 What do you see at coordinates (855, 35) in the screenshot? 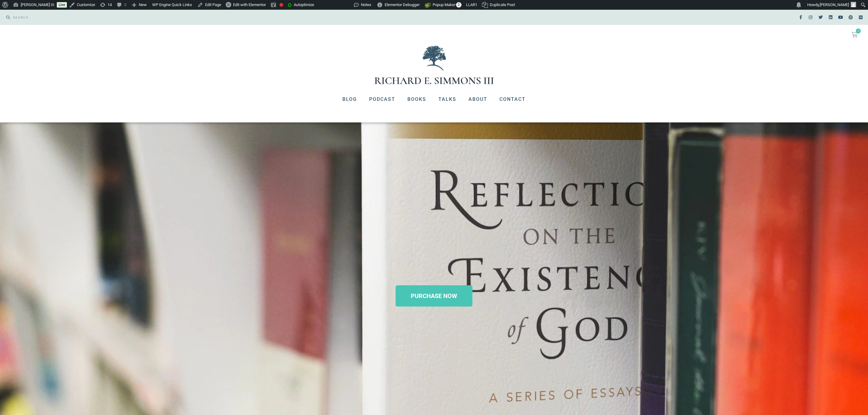
I see `a: 0` at bounding box center [855, 35].